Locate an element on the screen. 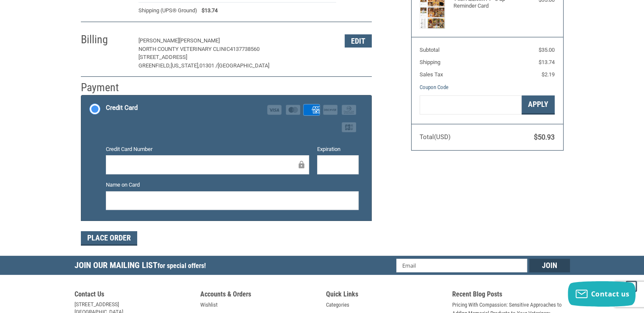 The width and height of the screenshot is (644, 313). span: $2.19 is located at coordinates (548, 74).